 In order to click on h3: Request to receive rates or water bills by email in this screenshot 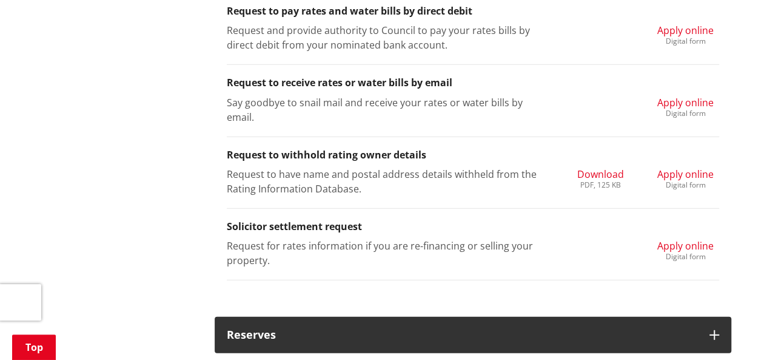, I will do `click(473, 82)`.